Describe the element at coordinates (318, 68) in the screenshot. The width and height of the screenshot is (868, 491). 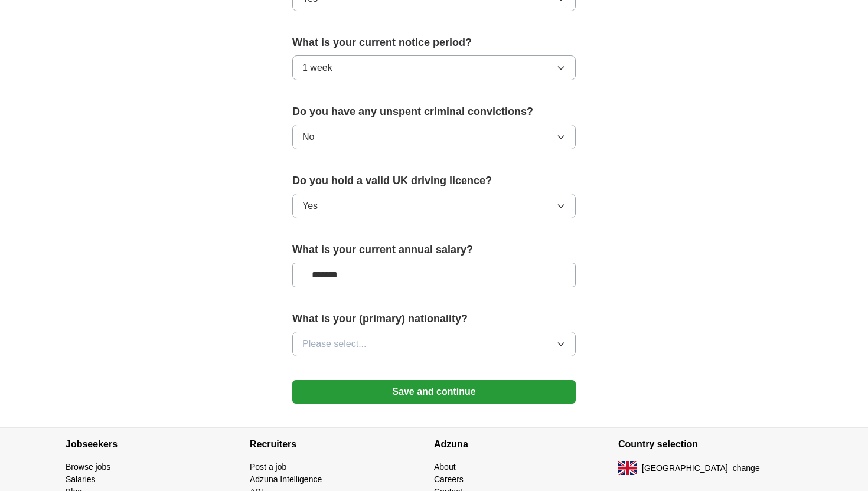
I see `span: 1 week` at that location.